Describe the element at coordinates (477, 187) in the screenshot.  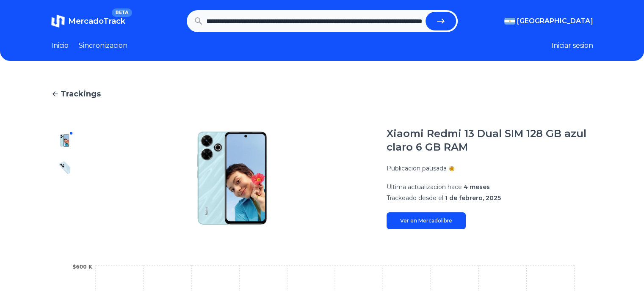
I see `span: 4 meses` at that location.